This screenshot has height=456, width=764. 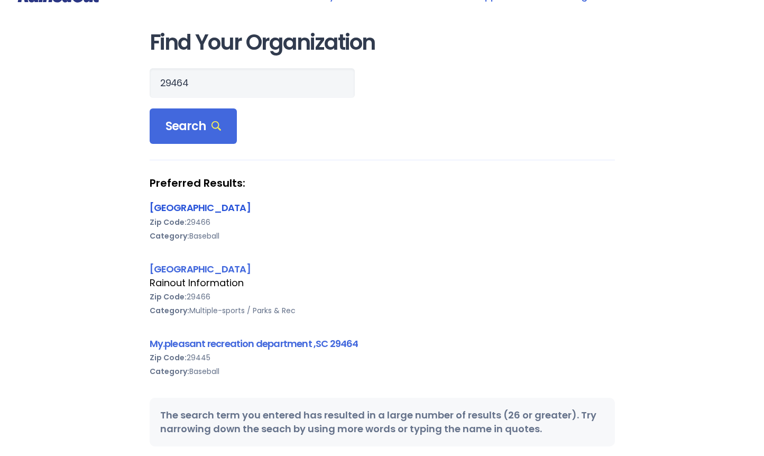 I want to click on div: Rainout Information, so click(x=382, y=283).